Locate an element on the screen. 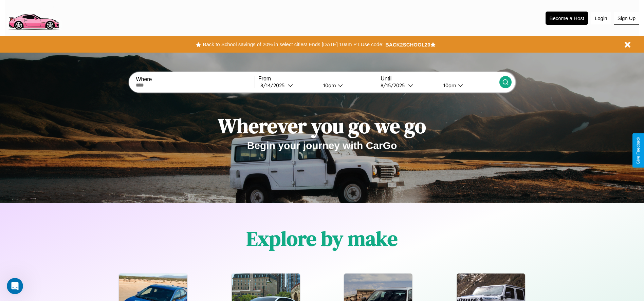  button: Login is located at coordinates (601, 18).